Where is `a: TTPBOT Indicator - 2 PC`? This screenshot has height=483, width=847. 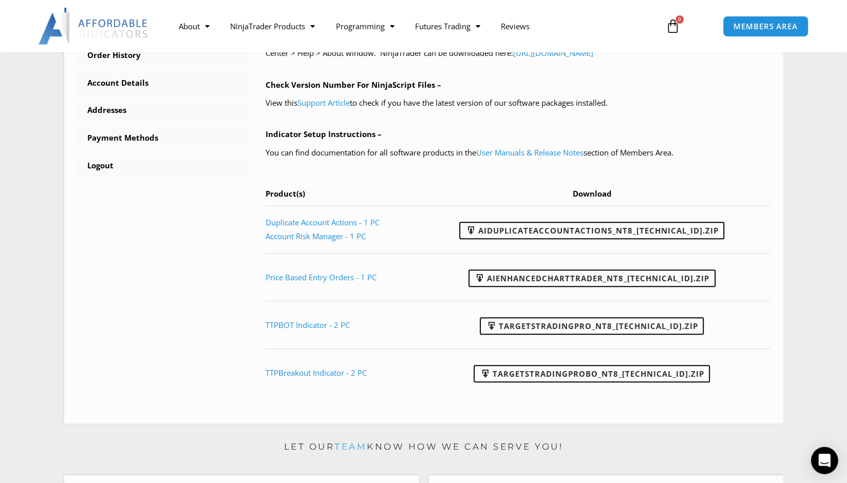
a: TTPBOT Indicator - 2 PC is located at coordinates (308, 325).